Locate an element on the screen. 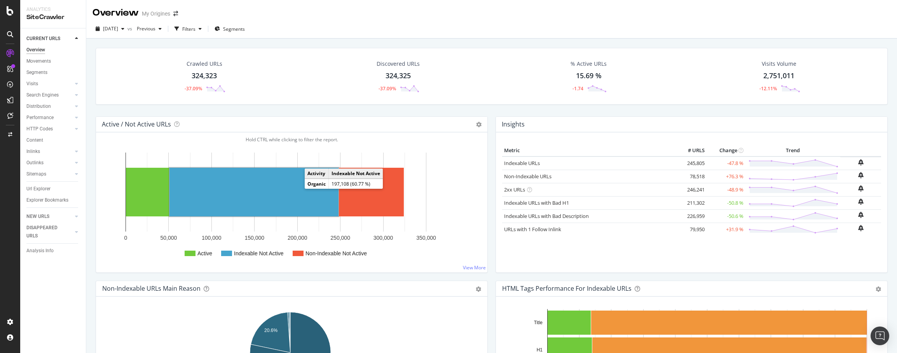 The image size is (897, 353). div: Search Engines is located at coordinates (42, 95).